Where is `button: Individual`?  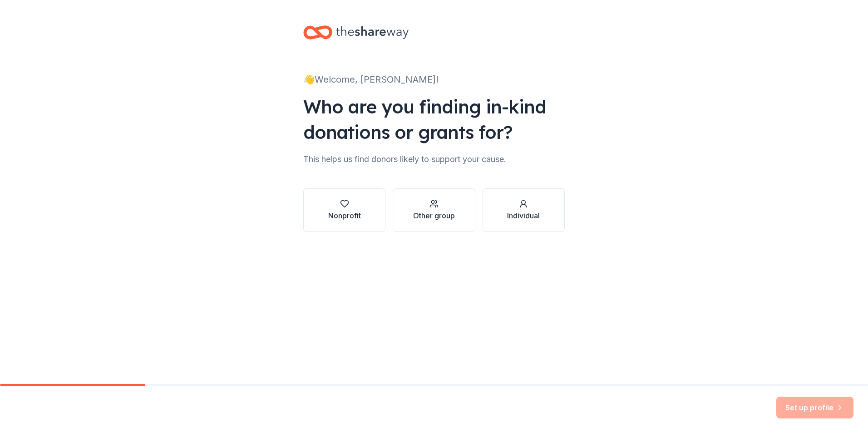 button: Individual is located at coordinates (524, 210).